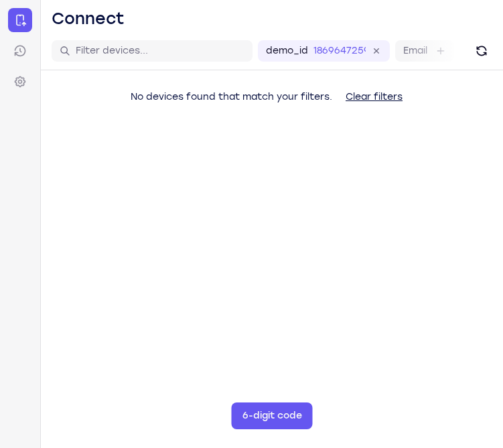  I want to click on button: Clear filters, so click(373, 97).